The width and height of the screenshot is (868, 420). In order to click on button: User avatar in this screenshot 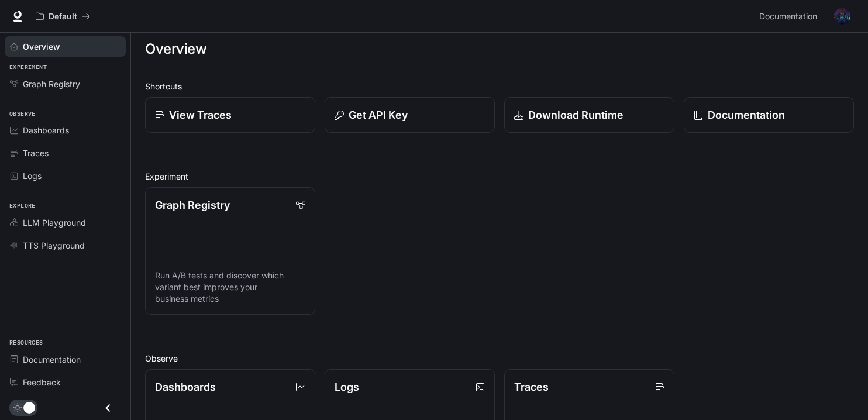, I will do `click(842, 16)`.